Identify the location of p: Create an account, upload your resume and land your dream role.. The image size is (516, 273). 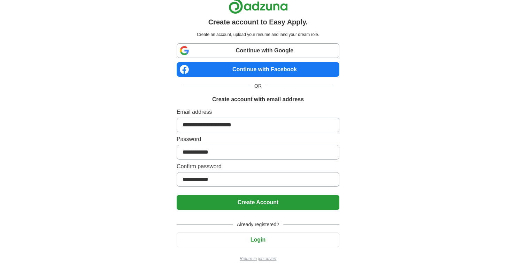
(258, 35).